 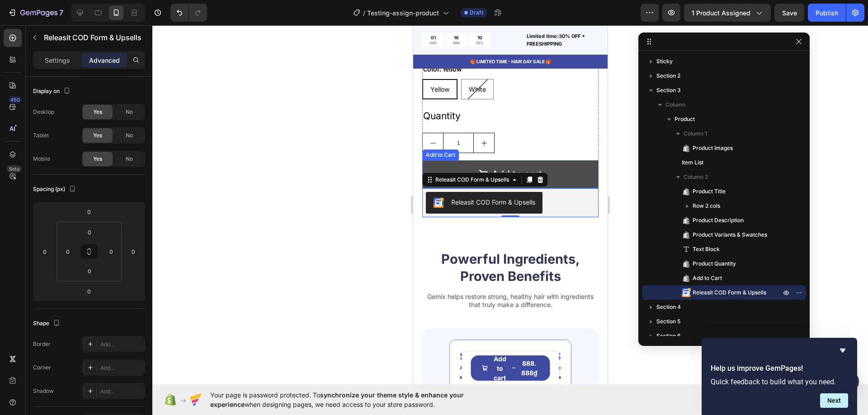 What do you see at coordinates (44, 391) in the screenshot?
I see `div: Shadow` at bounding box center [44, 391].